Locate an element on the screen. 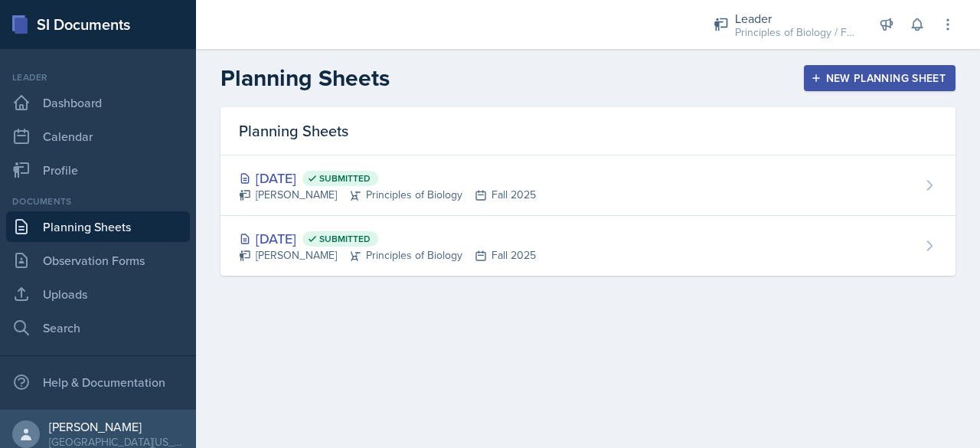 This screenshot has width=980, height=448. h2: Planning Sheets is located at coordinates (305, 78).